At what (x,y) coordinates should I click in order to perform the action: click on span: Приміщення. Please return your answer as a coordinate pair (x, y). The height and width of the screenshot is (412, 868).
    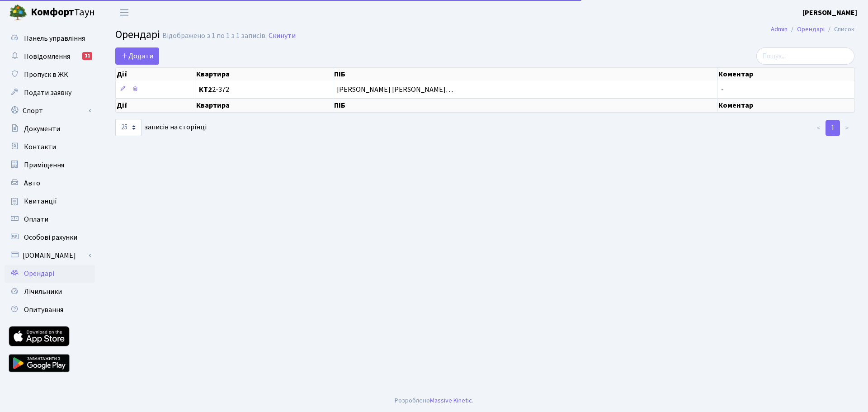
    Looking at the image, I should click on (44, 165).